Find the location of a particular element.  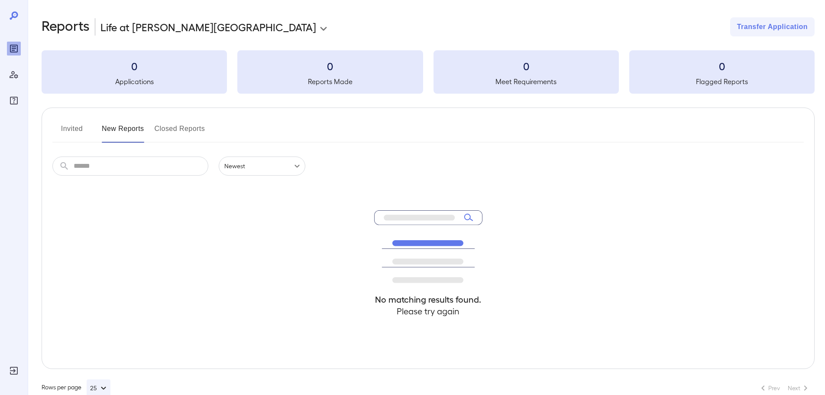

div: FAQ is located at coordinates (14, 100).